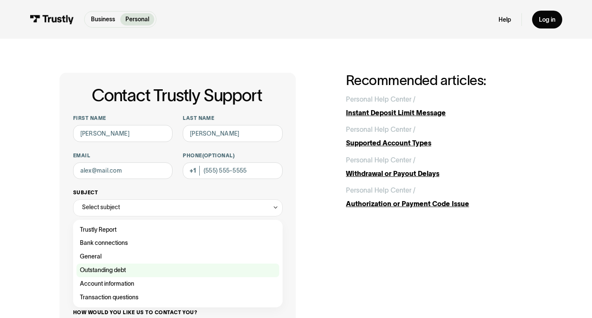 The height and width of the screenshot is (318, 592). Describe the element at coordinates (90, 256) in the screenshot. I see `span: General` at that location.